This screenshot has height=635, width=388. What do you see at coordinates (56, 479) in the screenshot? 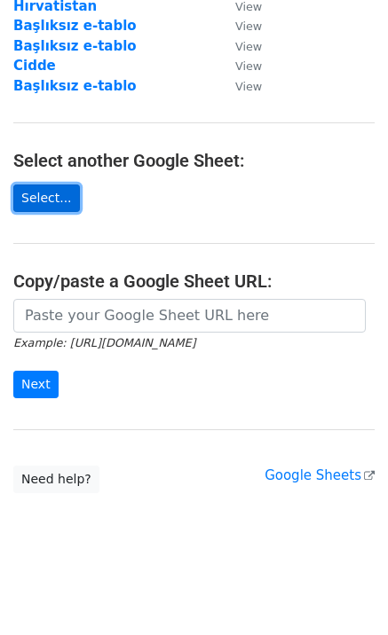
I see `a: Need help?` at bounding box center [56, 479].